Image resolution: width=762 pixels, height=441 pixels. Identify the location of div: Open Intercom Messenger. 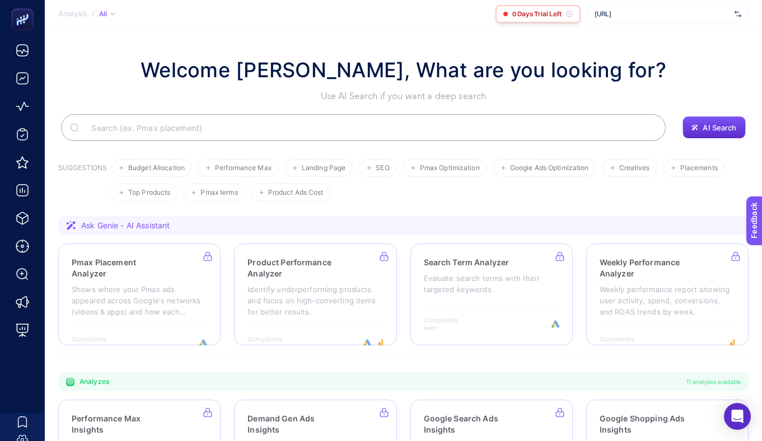
(738, 417).